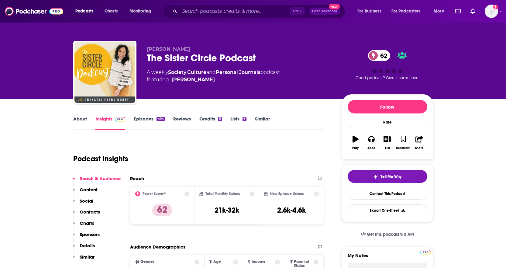 Image resolution: width=506 pixels, height=268 pixels. I want to click on a: InsightsPodchaser Pro, so click(110, 123).